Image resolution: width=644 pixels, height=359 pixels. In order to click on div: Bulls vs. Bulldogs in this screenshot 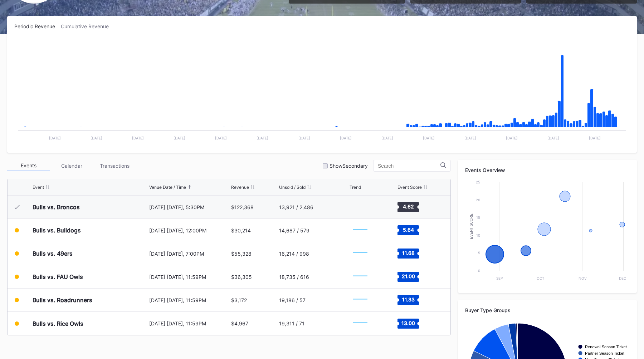, I will do `click(57, 230)`.